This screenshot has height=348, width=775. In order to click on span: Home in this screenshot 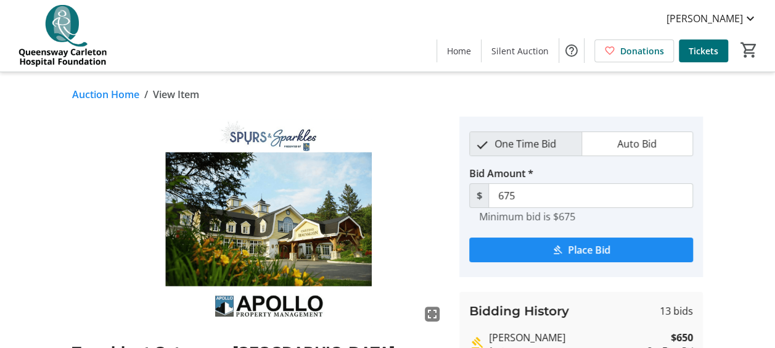, I will do `click(458, 51)`.